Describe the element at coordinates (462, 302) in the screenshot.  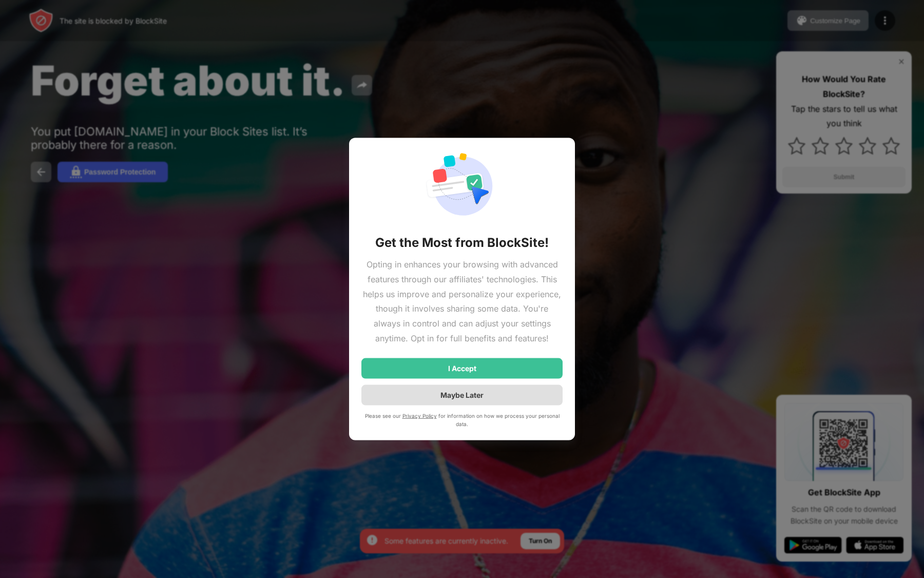
I see `div: Opting in enhances your browsing with advanced features through our affiliates' technologies. Thi...` at that location.